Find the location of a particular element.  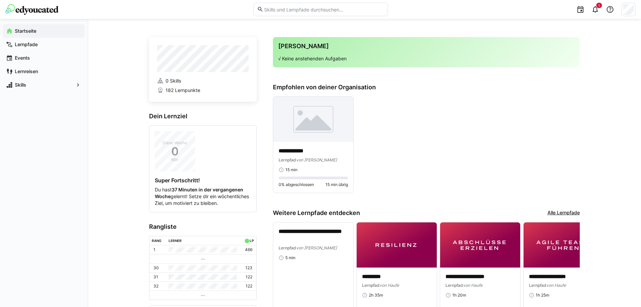

span: 1h 25m is located at coordinates (543, 295).